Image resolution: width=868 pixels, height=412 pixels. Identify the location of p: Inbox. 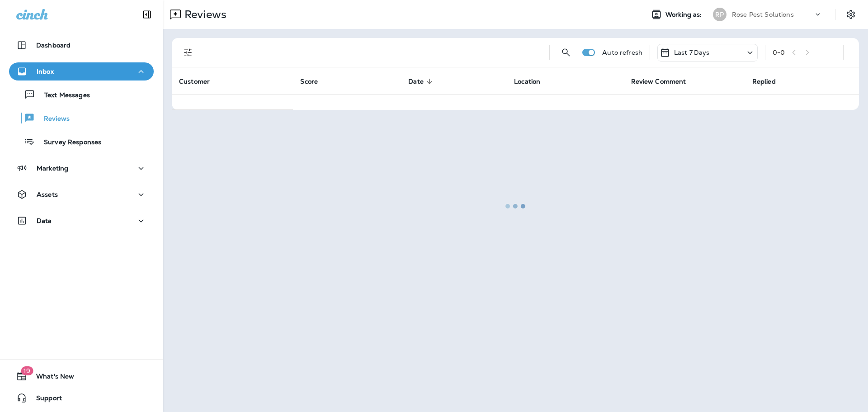
(45, 71).